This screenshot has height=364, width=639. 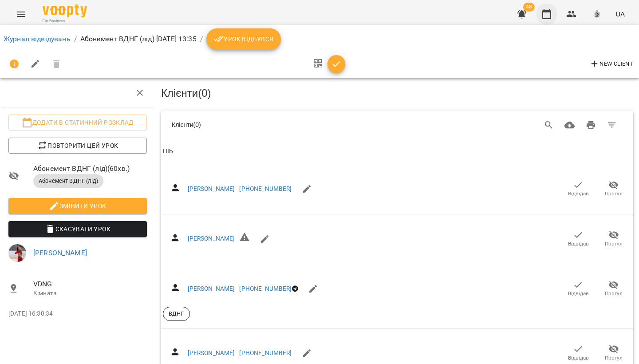 What do you see at coordinates (90, 293) in the screenshot?
I see `p: Кімната` at bounding box center [90, 293].